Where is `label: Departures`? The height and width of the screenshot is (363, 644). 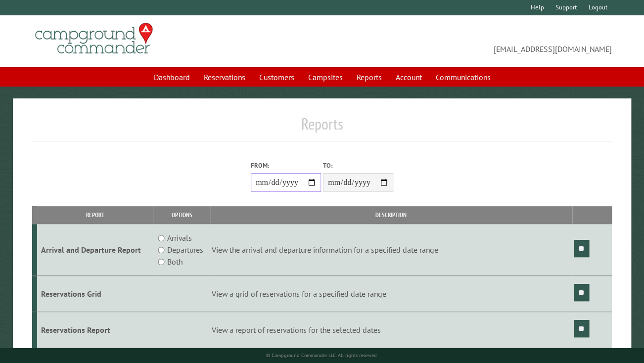
label: Departures is located at coordinates (185, 250).